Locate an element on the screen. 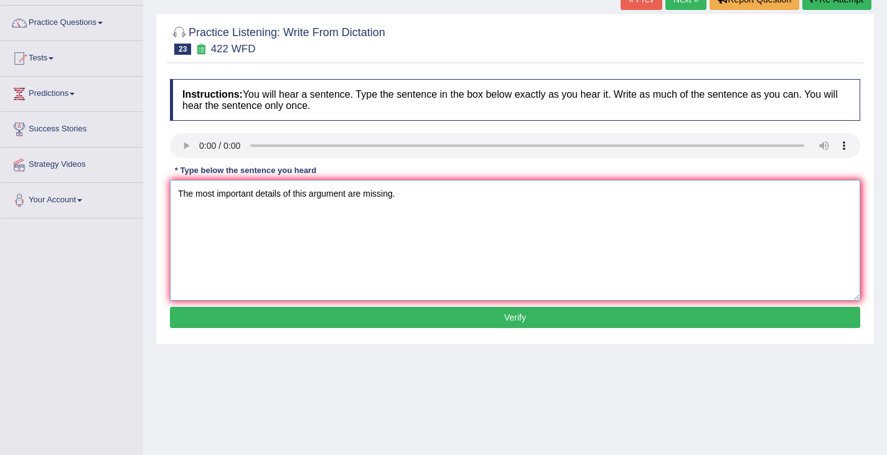 The height and width of the screenshot is (455, 887). a: Practice Questions is located at coordinates (72, 21).